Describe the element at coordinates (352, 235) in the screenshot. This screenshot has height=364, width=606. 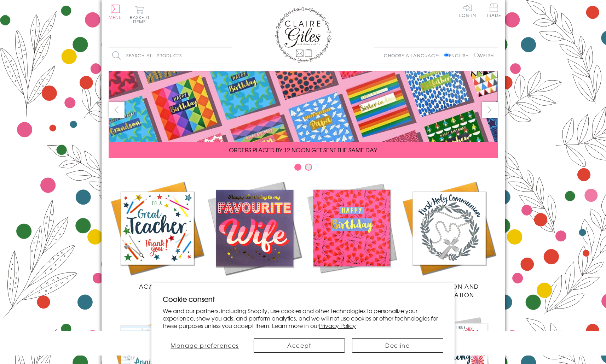
I see `a: Birthdays` at that location.